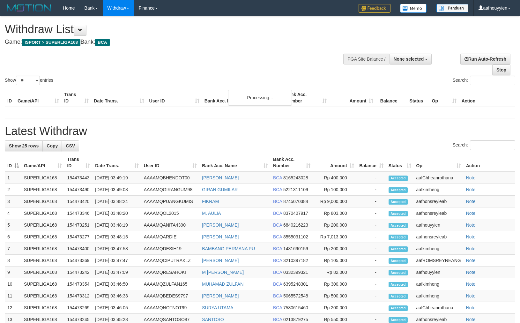  I want to click on th: ID, so click(10, 98).